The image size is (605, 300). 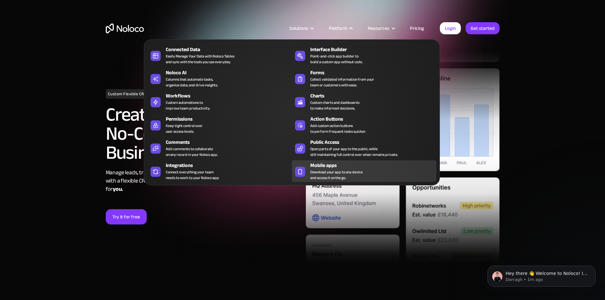 I want to click on div: Open parts of your app to the public, while still maintaining full control over what remains priv..., so click(x=354, y=152).